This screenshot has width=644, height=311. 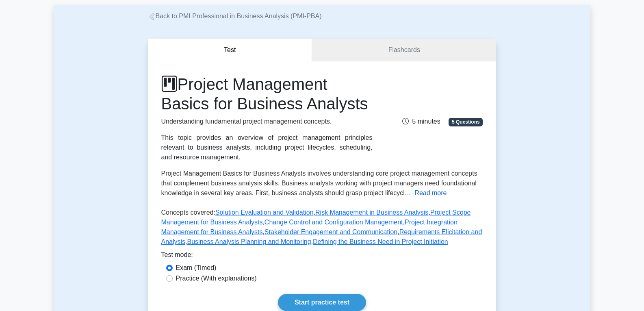 I want to click on a: Stakeholder Engagement and Communication, so click(x=331, y=232).